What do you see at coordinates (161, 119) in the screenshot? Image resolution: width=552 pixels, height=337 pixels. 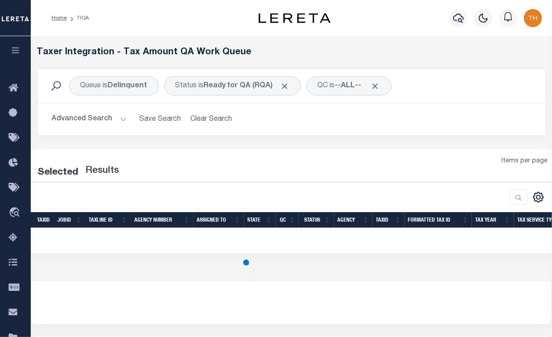 I see `button: Save Search` at bounding box center [161, 119].